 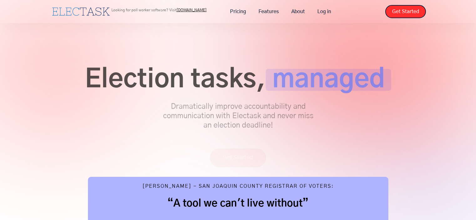 What do you see at coordinates (324, 12) in the screenshot?
I see `a: Log in` at bounding box center [324, 12].